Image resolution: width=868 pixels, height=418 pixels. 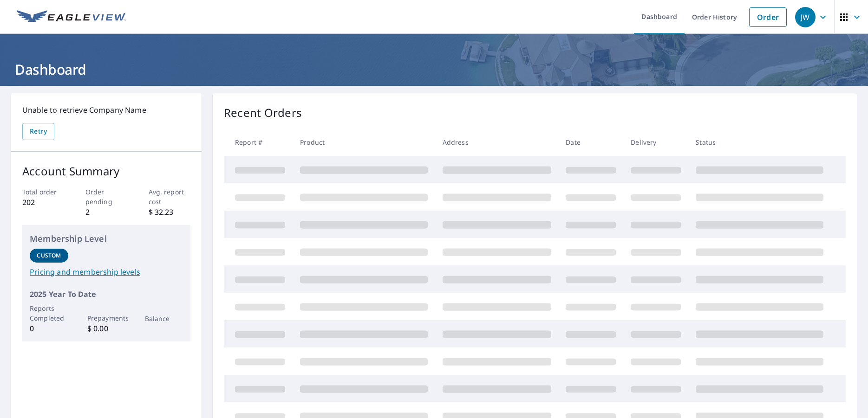 What do you see at coordinates (497, 142) in the screenshot?
I see `th: Address` at bounding box center [497, 142].